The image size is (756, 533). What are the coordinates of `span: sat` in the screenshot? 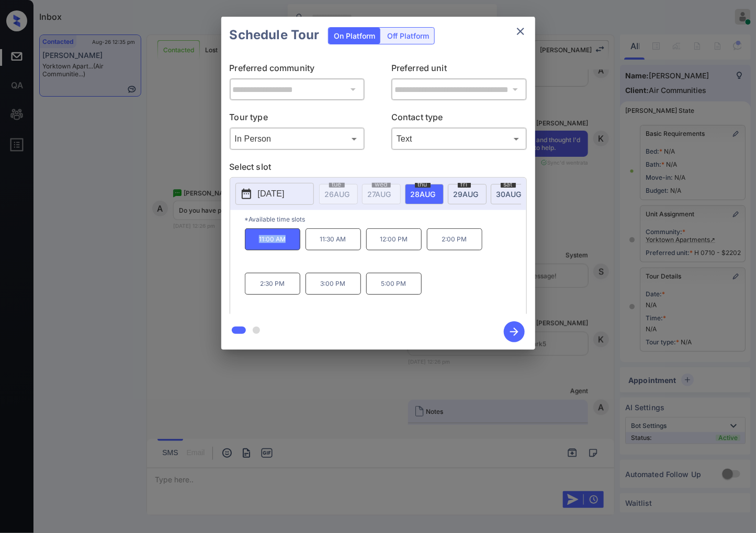 It's located at (508, 185).